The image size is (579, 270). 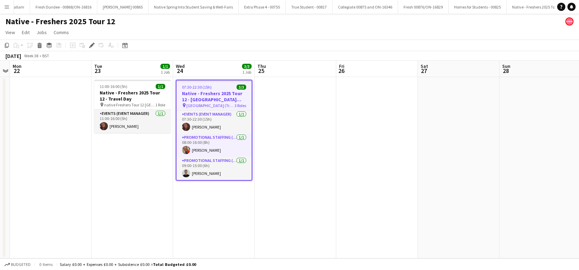 I want to click on span: 22, so click(x=16, y=71).